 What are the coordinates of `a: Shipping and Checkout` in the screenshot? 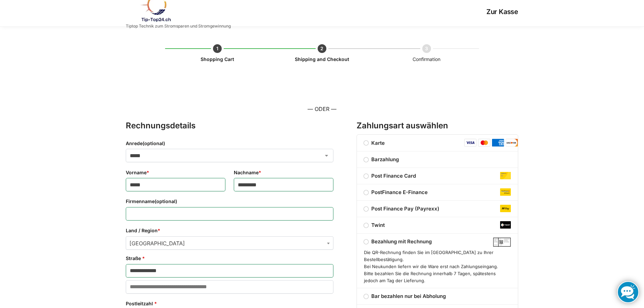 It's located at (322, 59).